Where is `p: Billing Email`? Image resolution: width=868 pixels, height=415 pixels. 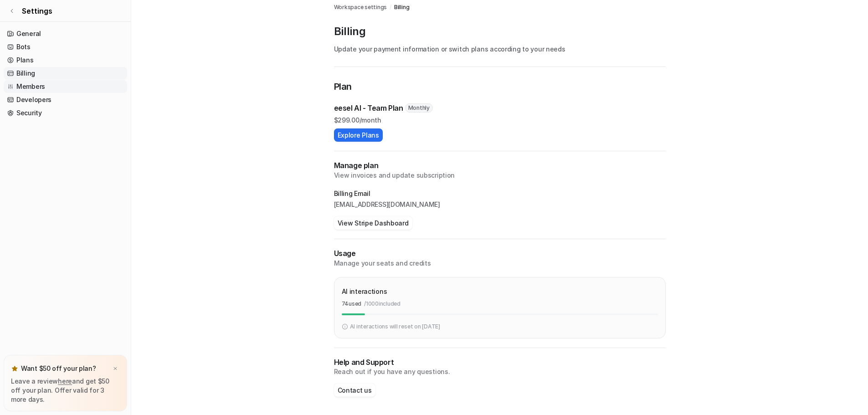
p: Billing Email is located at coordinates (500, 193).